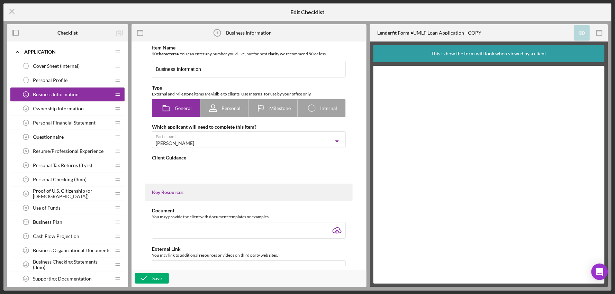 The image size is (615, 294). I want to click on span: Business Organizational Documents, so click(72, 251).